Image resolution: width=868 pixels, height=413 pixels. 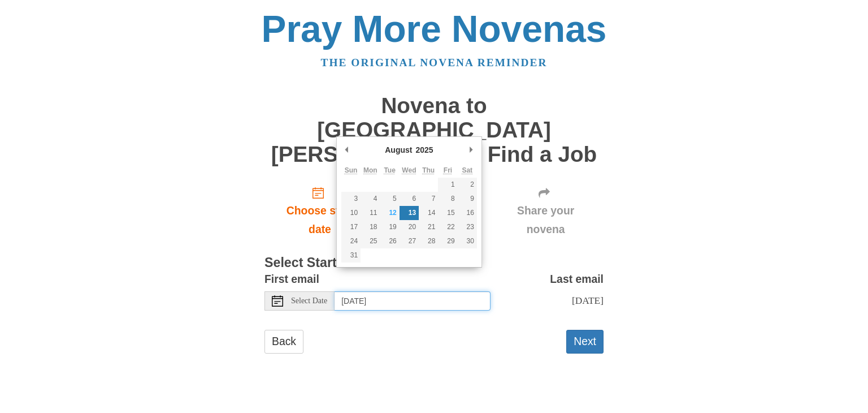 I want to click on div: Click "Next" to confirm your start date first., so click(x=545, y=211).